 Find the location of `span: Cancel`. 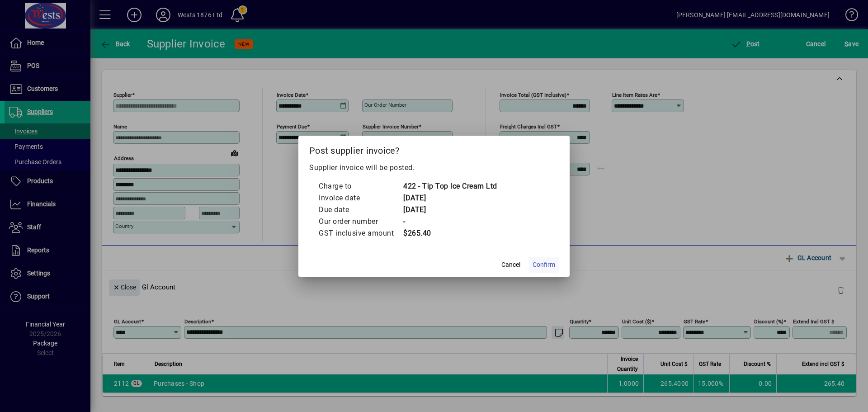

span: Cancel is located at coordinates (511, 265).